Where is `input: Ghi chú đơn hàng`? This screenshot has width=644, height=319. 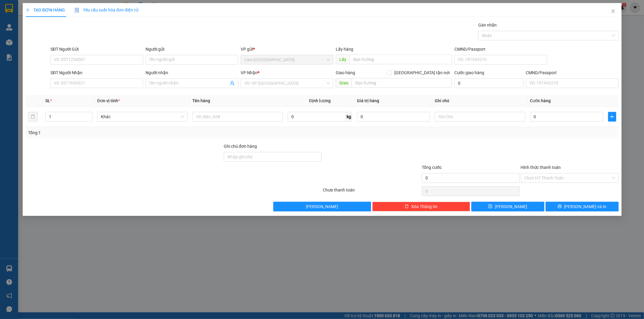
input: Ghi chú đơn hàng is located at coordinates (273, 157).